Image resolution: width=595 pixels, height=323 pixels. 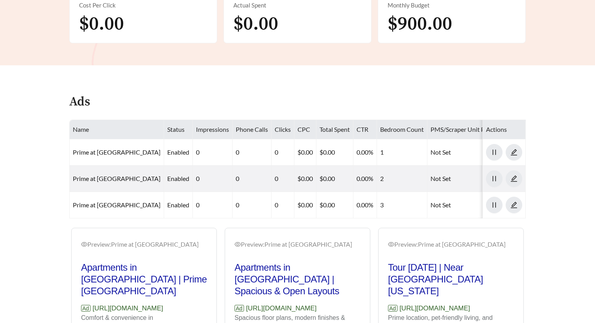 What do you see at coordinates (143, 5) in the screenshot?
I see `div: Cost Per Click` at bounding box center [143, 5].